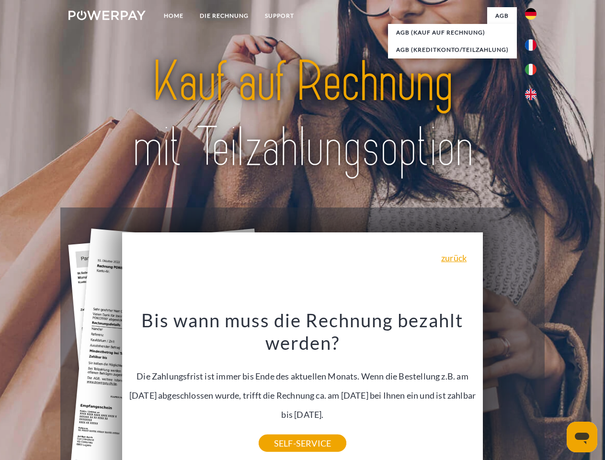 The width and height of the screenshot is (605, 460). I want to click on a: DIE RECHNUNG, so click(224, 16).